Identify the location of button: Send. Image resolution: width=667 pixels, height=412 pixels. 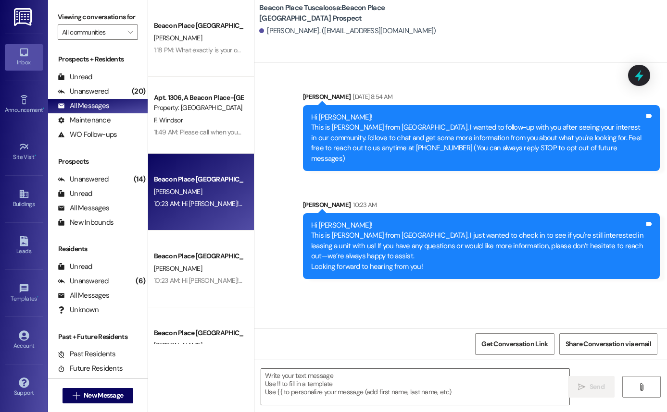
(591, 387).